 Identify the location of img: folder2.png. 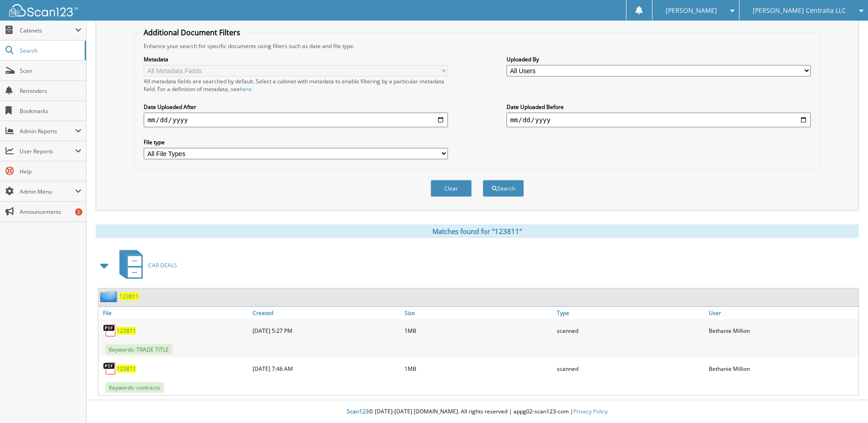
(110, 296).